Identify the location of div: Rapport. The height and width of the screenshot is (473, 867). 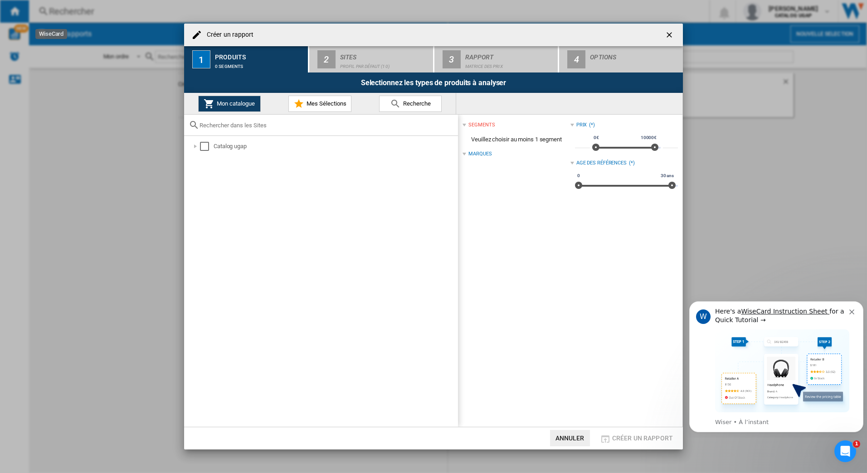
(510, 54).